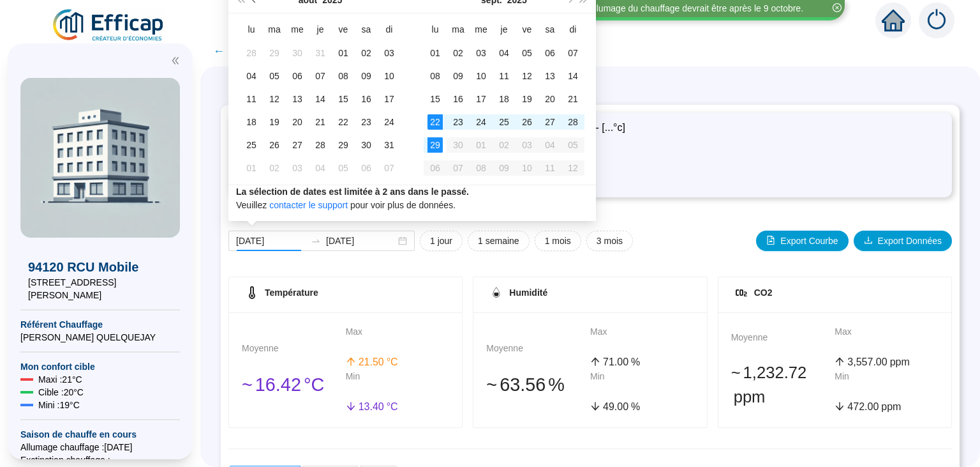 The height and width of the screenshot is (467, 980). What do you see at coordinates (893, 20) in the screenshot?
I see `span: home` at bounding box center [893, 20].